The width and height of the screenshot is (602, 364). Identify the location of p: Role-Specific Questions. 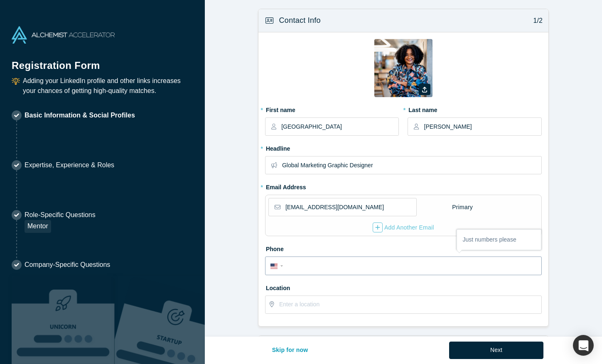
(60, 215).